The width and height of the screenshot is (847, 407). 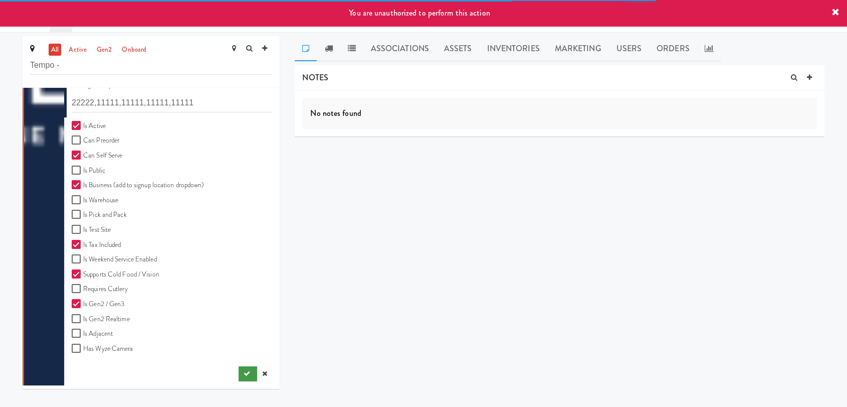 I want to click on input: Is Public, so click(x=77, y=170).